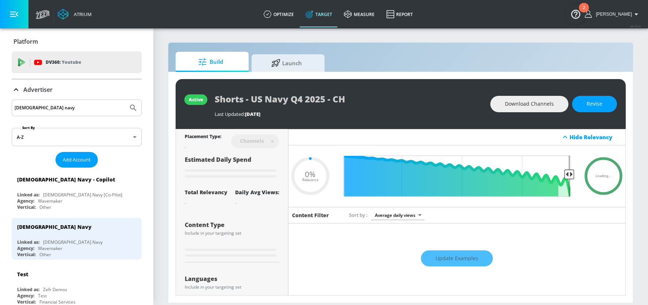 This screenshot has height=305, width=648. I want to click on span: Relevance, so click(310, 180).